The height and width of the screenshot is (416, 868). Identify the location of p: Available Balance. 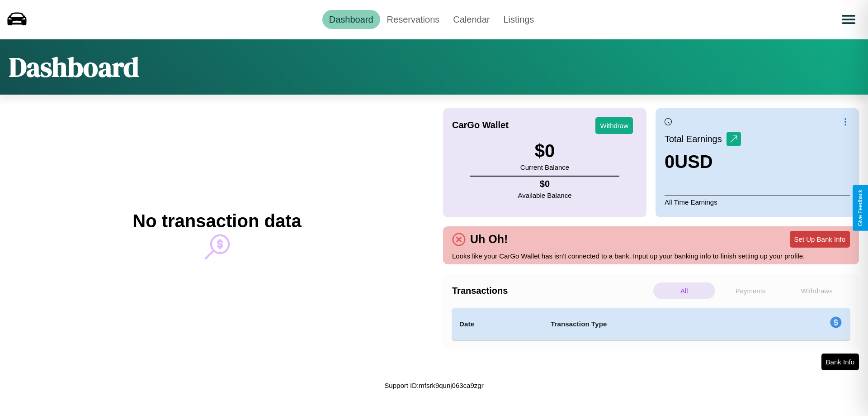
(545, 195).